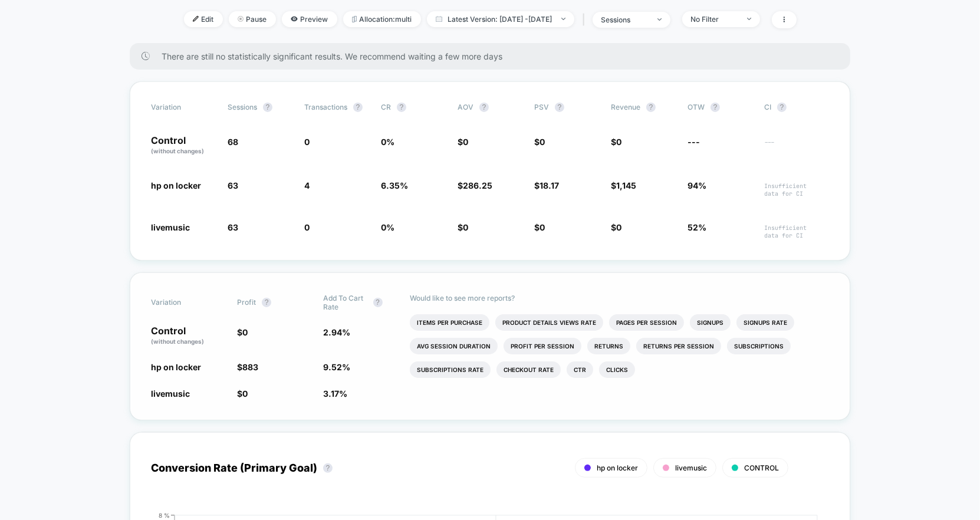 This screenshot has width=980, height=520. What do you see at coordinates (609, 346) in the screenshot?
I see `li: Returns` at bounding box center [609, 346].